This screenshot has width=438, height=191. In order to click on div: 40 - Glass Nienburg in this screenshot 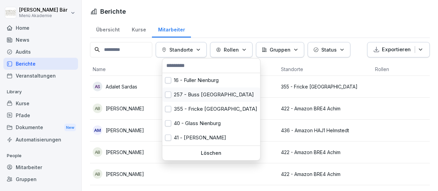, I will do `click(211, 124)`.